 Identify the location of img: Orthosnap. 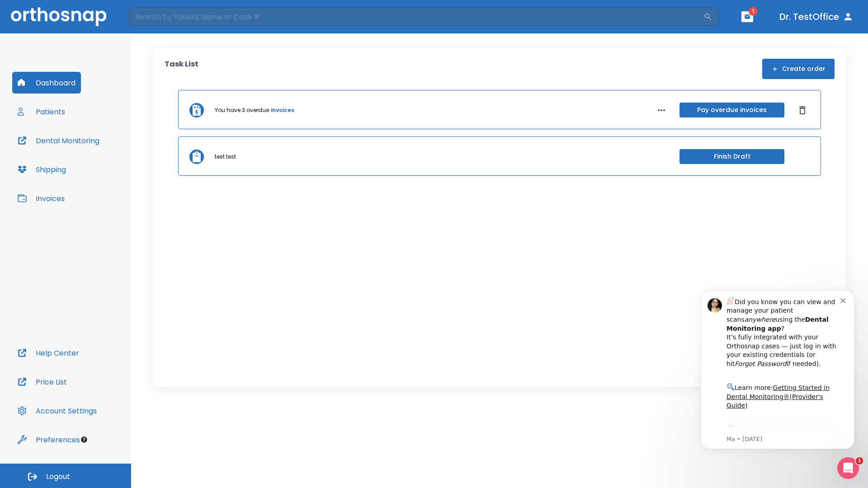
(59, 16).